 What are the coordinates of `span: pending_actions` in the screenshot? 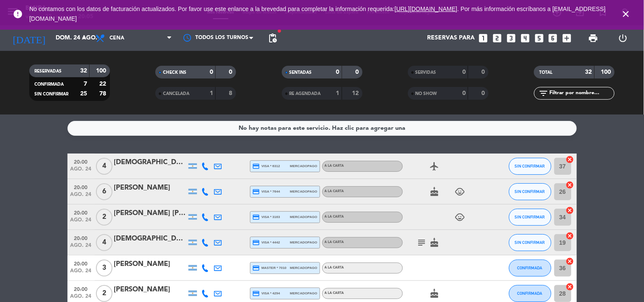 It's located at (273, 38).